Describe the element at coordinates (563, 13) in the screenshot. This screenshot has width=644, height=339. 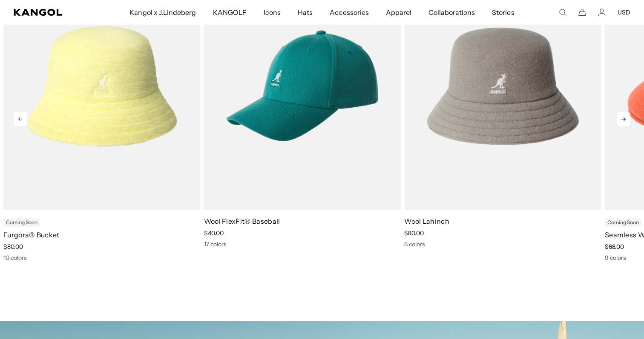
I see `summary: Search here` at that location.